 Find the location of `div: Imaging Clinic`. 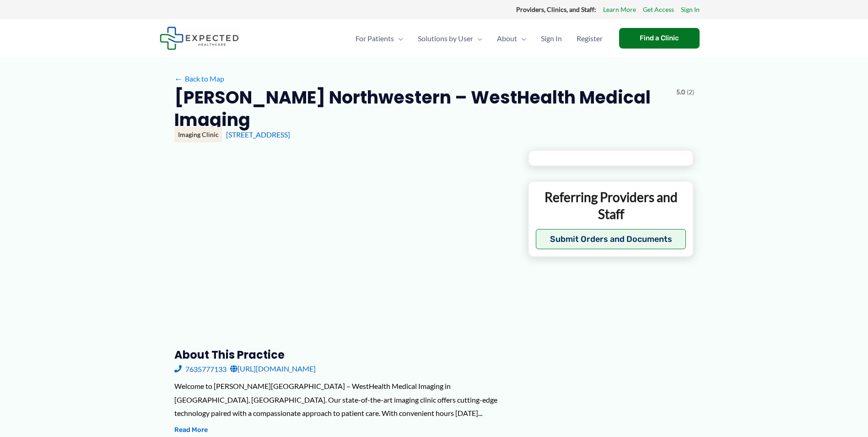

div: Imaging Clinic is located at coordinates (198, 134).